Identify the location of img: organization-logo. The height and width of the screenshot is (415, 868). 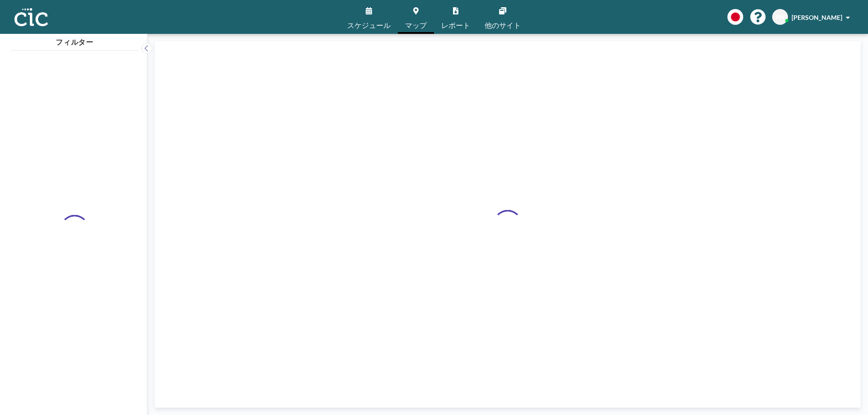
(31, 17).